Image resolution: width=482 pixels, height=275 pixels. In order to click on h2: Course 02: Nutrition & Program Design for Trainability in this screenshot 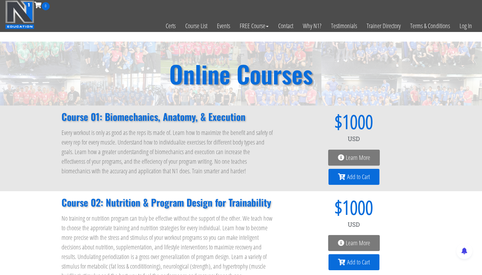, I will do `click(168, 203)`.